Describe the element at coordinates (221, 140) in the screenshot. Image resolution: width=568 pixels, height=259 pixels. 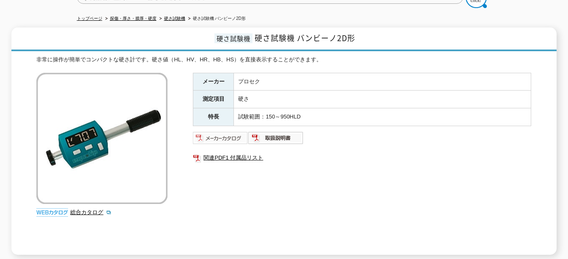
I see `a: メーカーカタログ` at that location.